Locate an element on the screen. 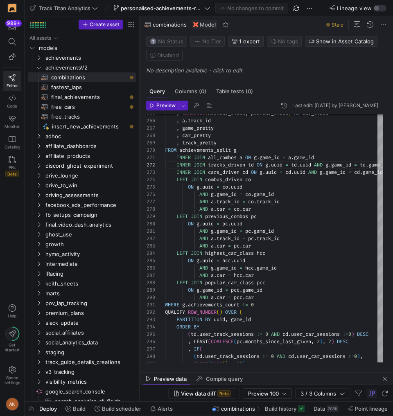 This screenshot has height=416, width=393. div: 275 is located at coordinates (151, 187).